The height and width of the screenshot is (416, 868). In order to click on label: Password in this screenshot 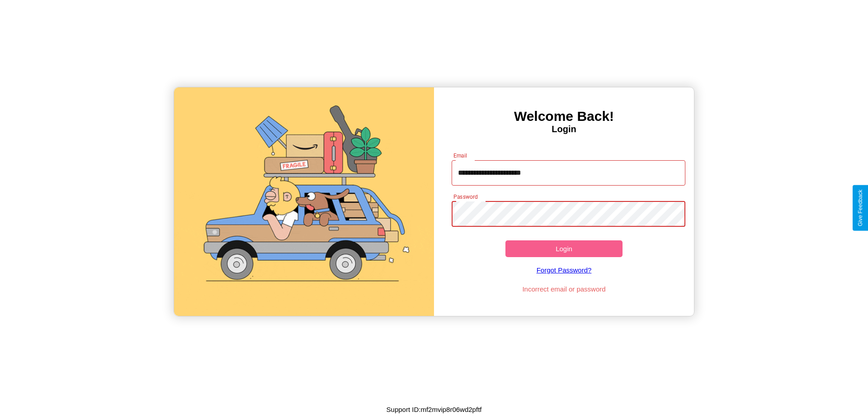, I will do `click(465, 196)`.